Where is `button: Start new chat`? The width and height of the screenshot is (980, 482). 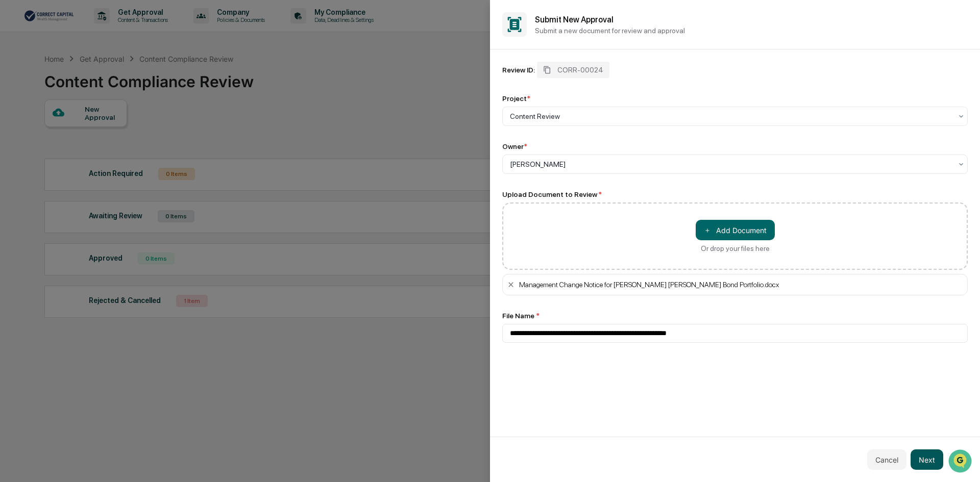
button: Start new chat is located at coordinates (180, 87).